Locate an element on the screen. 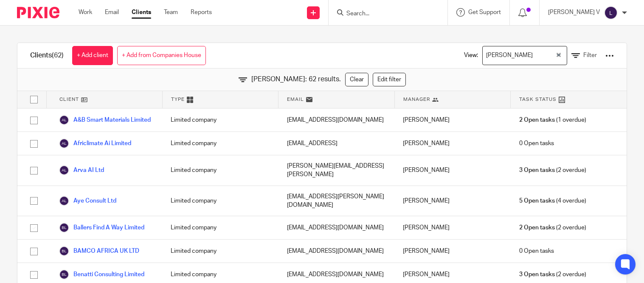 Image resolution: width=644 pixels, height=283 pixels. input: Search is located at coordinates (384, 14).